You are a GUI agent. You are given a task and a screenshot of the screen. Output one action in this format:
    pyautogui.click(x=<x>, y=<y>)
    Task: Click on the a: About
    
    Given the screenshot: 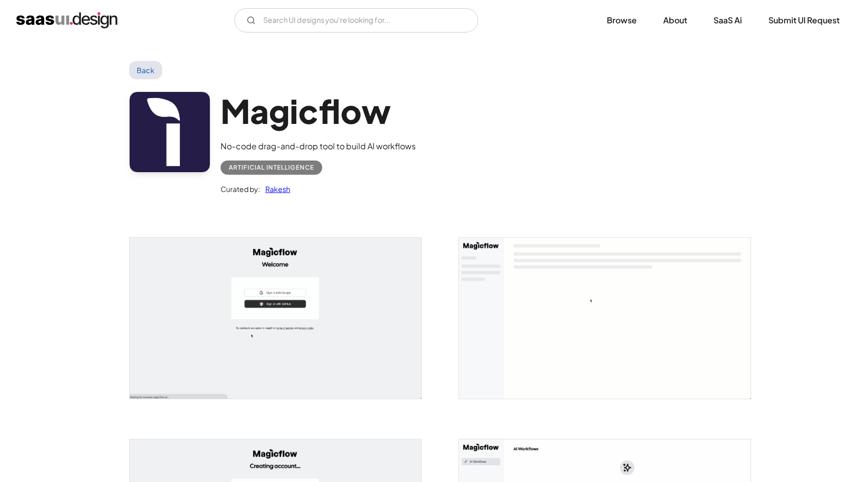 What is the action you would take?
    pyautogui.click(x=675, y=20)
    